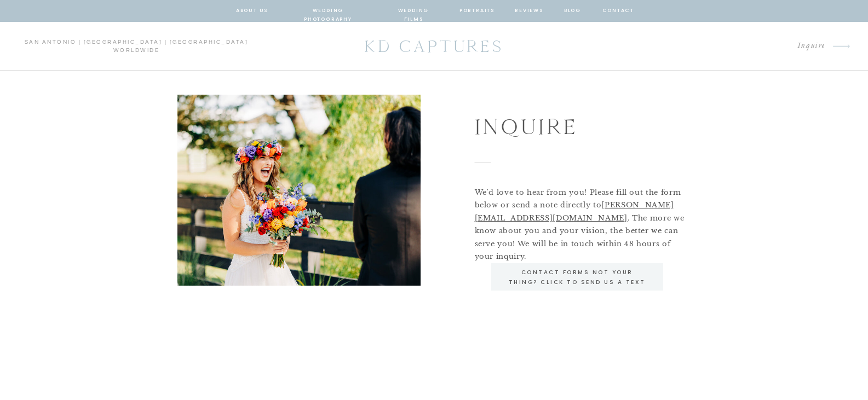  What do you see at coordinates (565, 125) in the screenshot?
I see `h1: Inquire` at bounding box center [565, 125].